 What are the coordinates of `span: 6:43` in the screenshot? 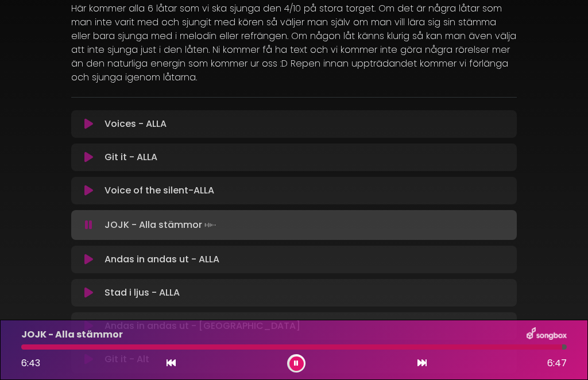 It's located at (30, 362).